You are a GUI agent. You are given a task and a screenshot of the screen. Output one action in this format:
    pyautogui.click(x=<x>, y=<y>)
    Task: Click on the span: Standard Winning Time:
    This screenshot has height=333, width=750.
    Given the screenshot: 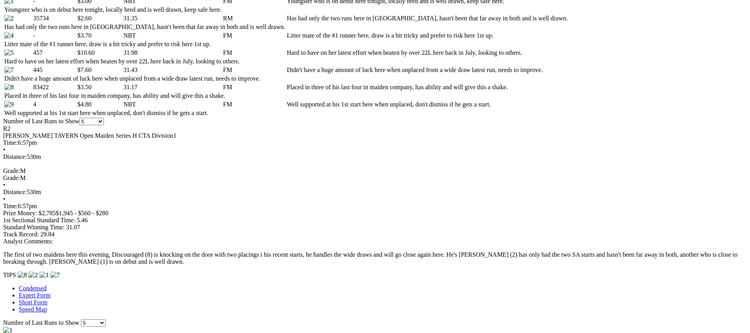 What is the action you would take?
    pyautogui.click(x=34, y=227)
    